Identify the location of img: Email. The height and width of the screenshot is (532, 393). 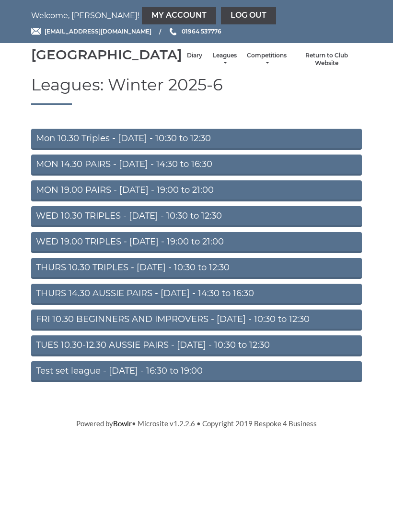
(36, 31).